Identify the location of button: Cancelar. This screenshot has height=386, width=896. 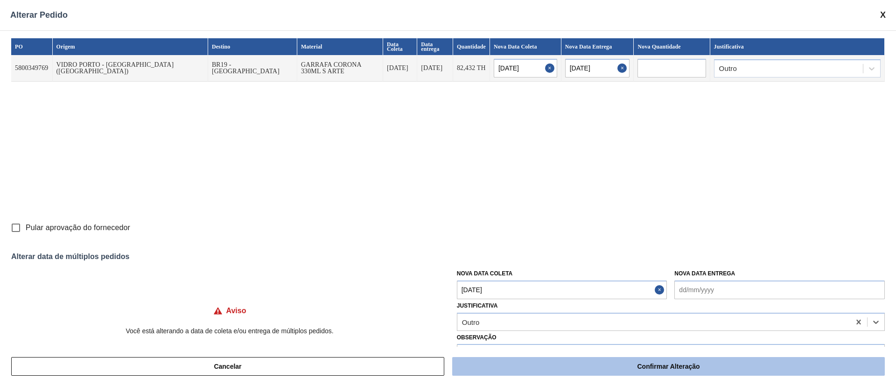
(228, 366).